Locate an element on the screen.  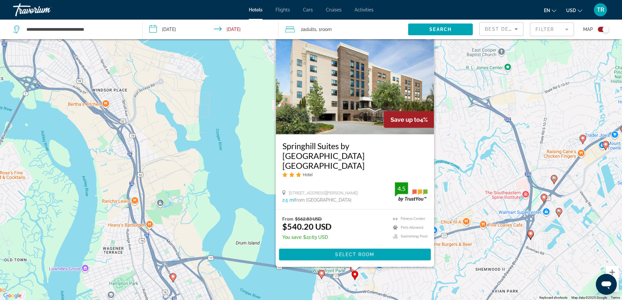
button: Zoom in is located at coordinates (612, 272).